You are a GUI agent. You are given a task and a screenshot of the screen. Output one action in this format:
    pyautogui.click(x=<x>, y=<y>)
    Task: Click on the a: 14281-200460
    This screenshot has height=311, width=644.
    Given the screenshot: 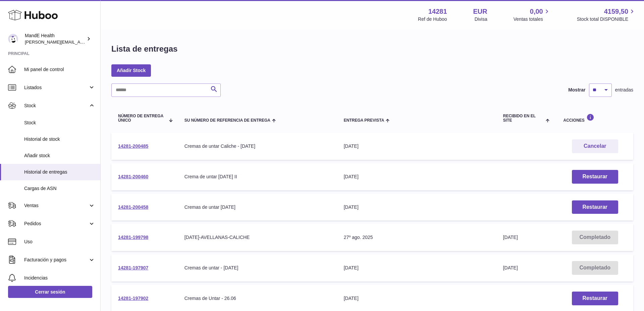 What is the action you would take?
    pyautogui.click(x=133, y=177)
    